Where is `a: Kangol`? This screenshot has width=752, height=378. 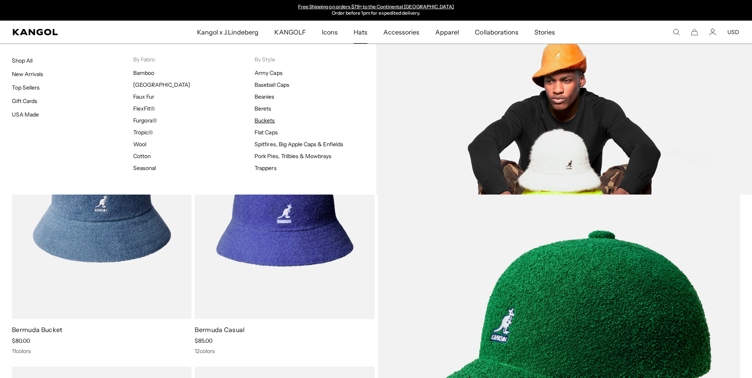
a: Kangol is located at coordinates (71, 32).